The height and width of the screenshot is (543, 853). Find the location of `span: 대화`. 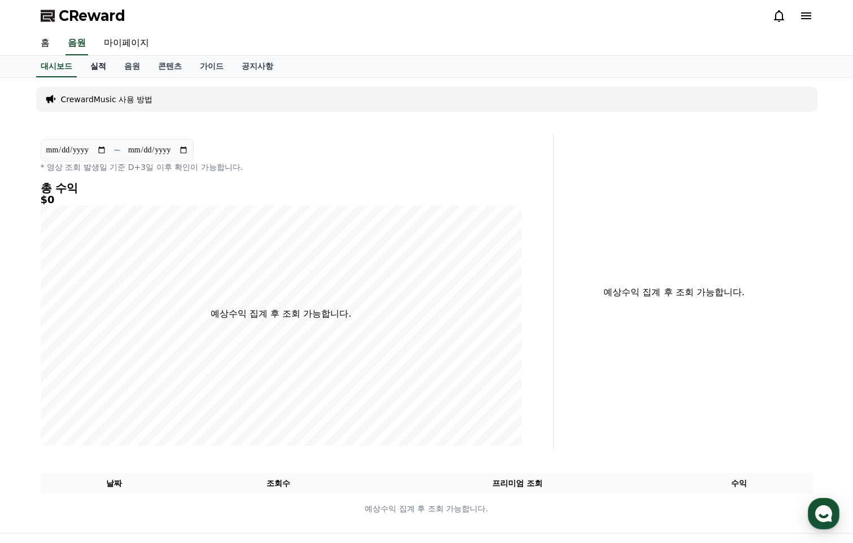

span: 대화 is located at coordinates (110, 380).